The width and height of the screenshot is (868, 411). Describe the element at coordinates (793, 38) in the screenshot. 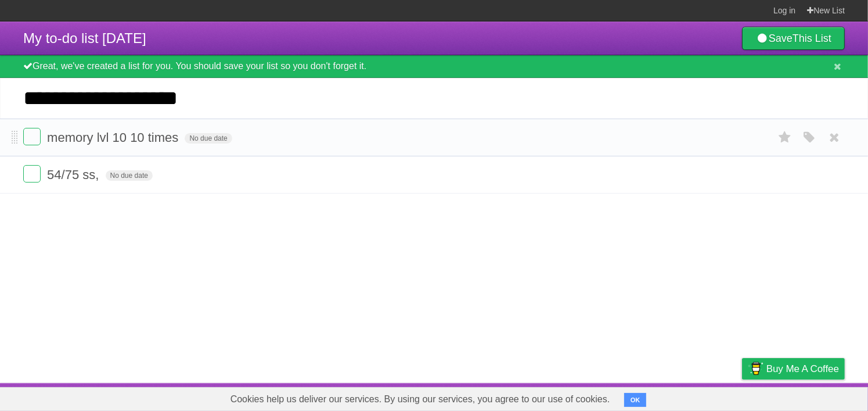

I see `a: SaveThis List` at that location.